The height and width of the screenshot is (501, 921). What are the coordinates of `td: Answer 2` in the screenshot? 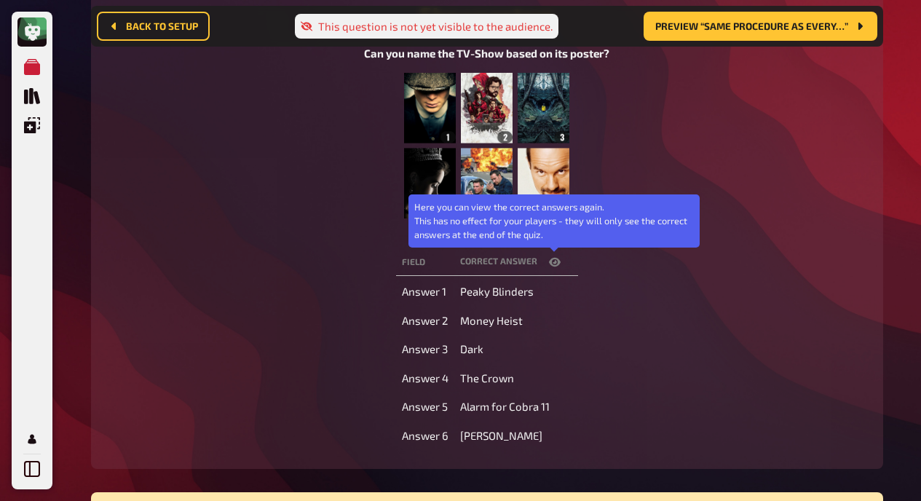 It's located at (425, 321).